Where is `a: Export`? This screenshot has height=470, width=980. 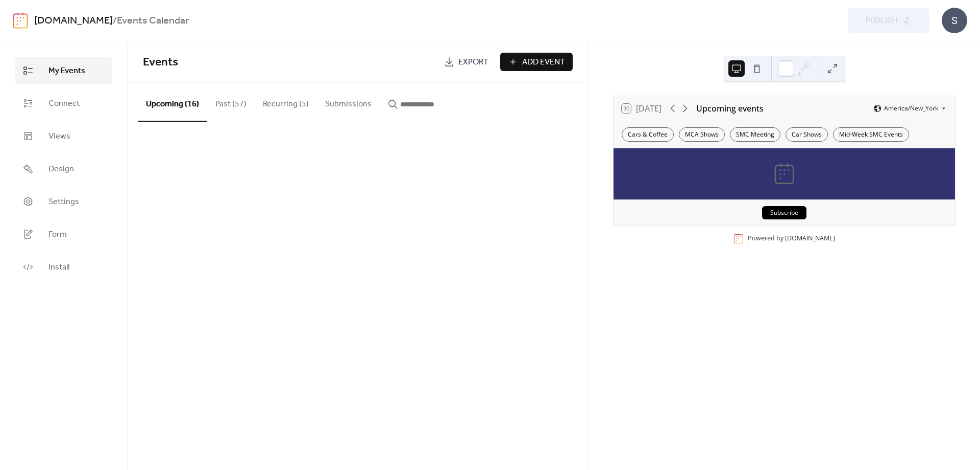 a: Export is located at coordinates (466, 62).